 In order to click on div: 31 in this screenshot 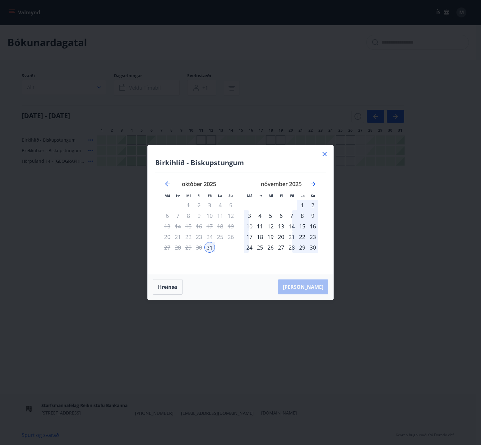, I will do `click(210, 247)`.